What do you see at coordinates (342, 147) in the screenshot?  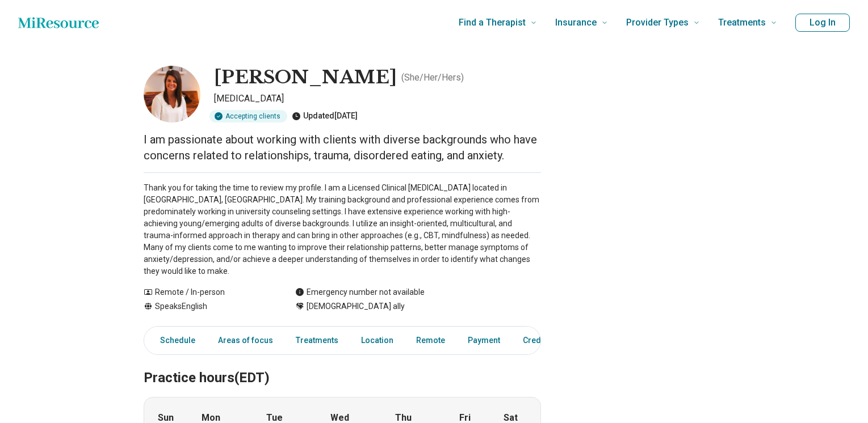 I see `p: I am passionate about working with clients with diverse backgrounds who have concerns related to ...` at bounding box center [342, 147].